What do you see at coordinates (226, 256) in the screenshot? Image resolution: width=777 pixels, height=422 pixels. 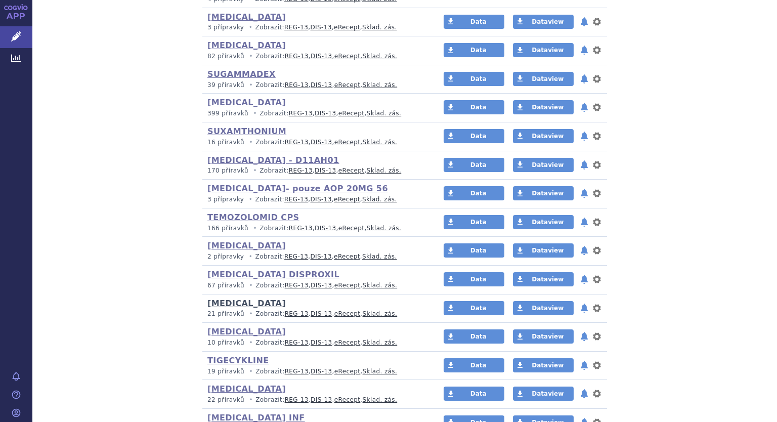 I see `span: 2 přípravky` at bounding box center [226, 256].